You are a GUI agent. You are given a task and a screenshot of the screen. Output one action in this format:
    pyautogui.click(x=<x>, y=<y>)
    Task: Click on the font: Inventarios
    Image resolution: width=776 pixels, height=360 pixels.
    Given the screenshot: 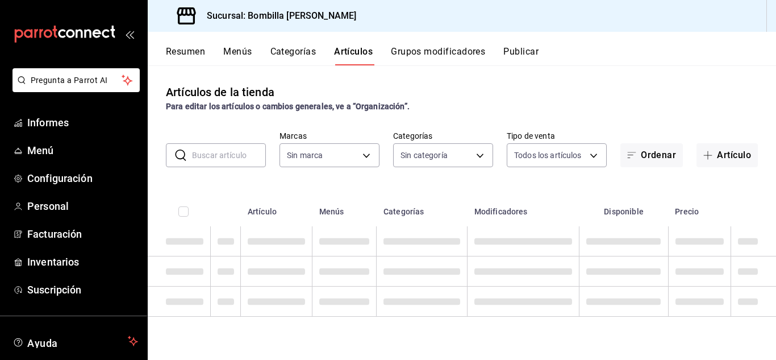 What is the action you would take?
    pyautogui.click(x=53, y=261)
    